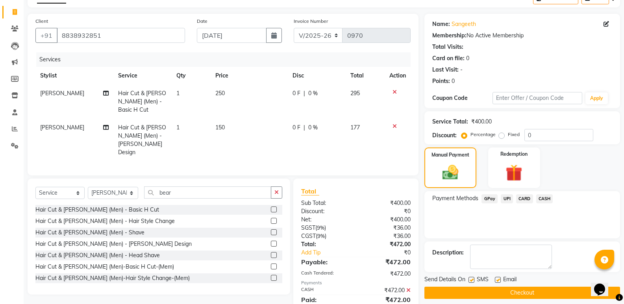 Image resolution: width=624 pixels, height=304 pixels. What do you see at coordinates (311, 21) in the screenshot?
I see `label: Invoice Number` at bounding box center [311, 21].